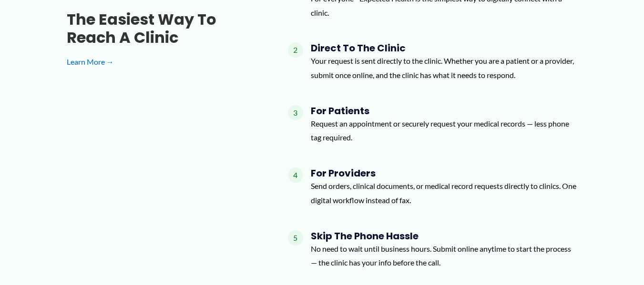 This screenshot has width=644, height=285. What do you see at coordinates (295, 238) in the screenshot?
I see `span: 5` at bounding box center [295, 238].